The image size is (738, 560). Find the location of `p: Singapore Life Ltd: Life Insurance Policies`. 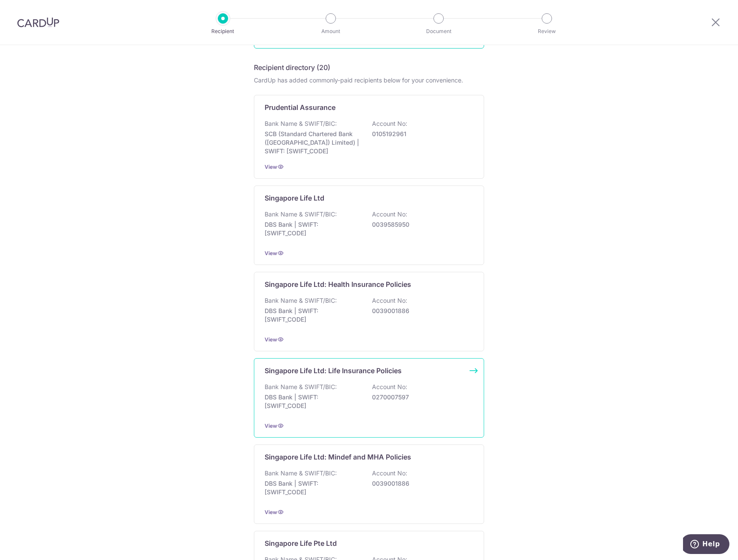

p: Singapore Life Ltd: Life Insurance Policies is located at coordinates (333, 371).